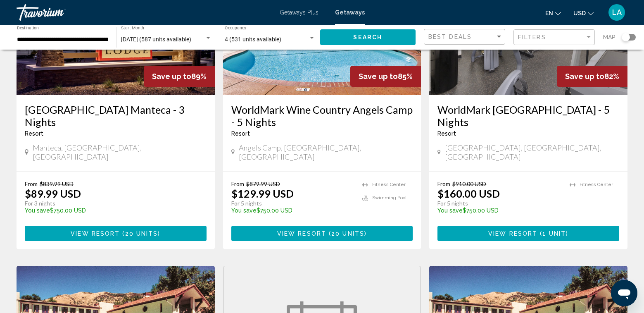  Describe the element at coordinates (617, 12) in the screenshot. I see `span: LA` at that location.